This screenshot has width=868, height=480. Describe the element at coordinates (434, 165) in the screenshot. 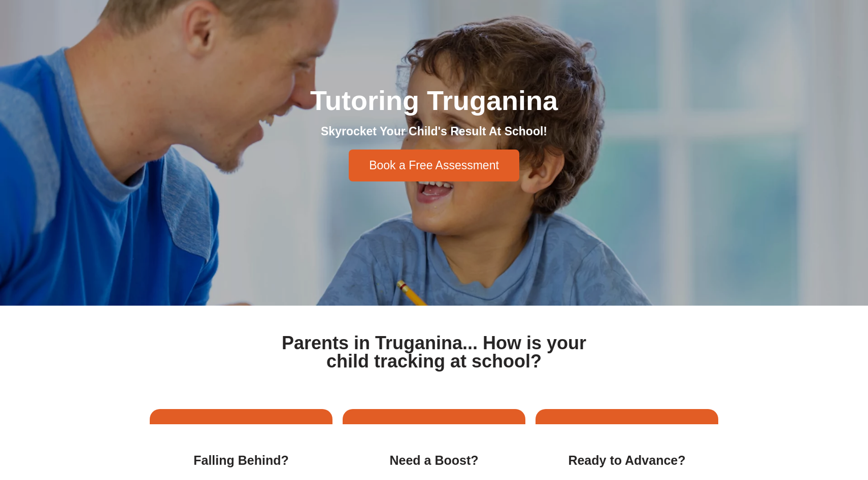

I see `span: Book a Free Assessment` at that location.